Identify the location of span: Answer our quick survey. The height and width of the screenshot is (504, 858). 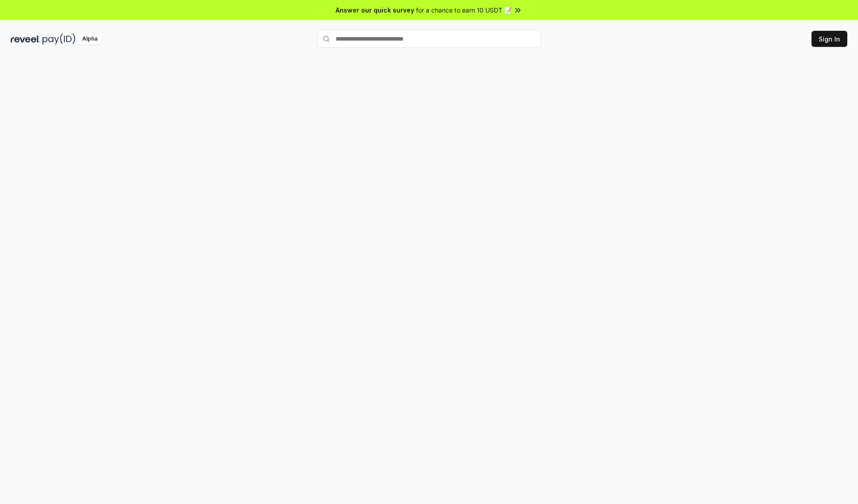
(375, 10).